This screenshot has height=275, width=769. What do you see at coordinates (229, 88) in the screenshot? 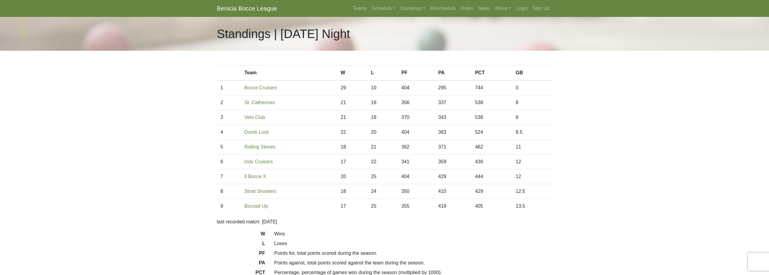
I see `td: 1` at bounding box center [229, 88].